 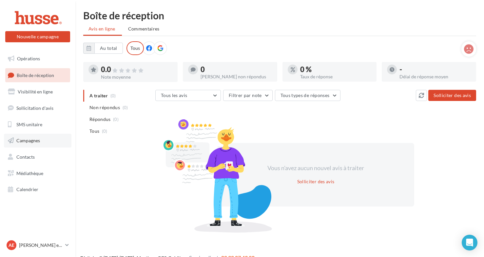 What do you see at coordinates (188, 95) in the screenshot?
I see `button: Tous les avis` at bounding box center [188, 95].